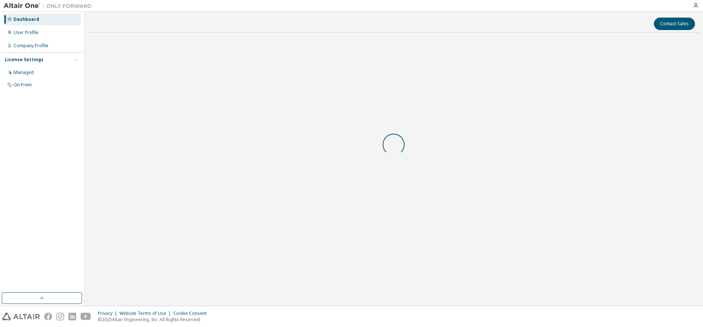  What do you see at coordinates (26, 33) in the screenshot?
I see `div: User Profile` at bounding box center [26, 33].